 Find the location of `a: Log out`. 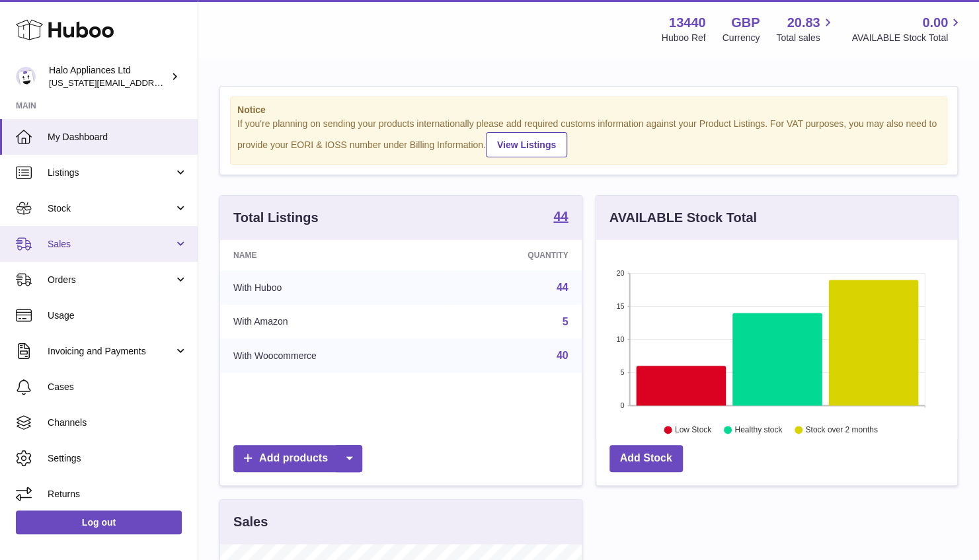

a: Log out is located at coordinates (98, 523).